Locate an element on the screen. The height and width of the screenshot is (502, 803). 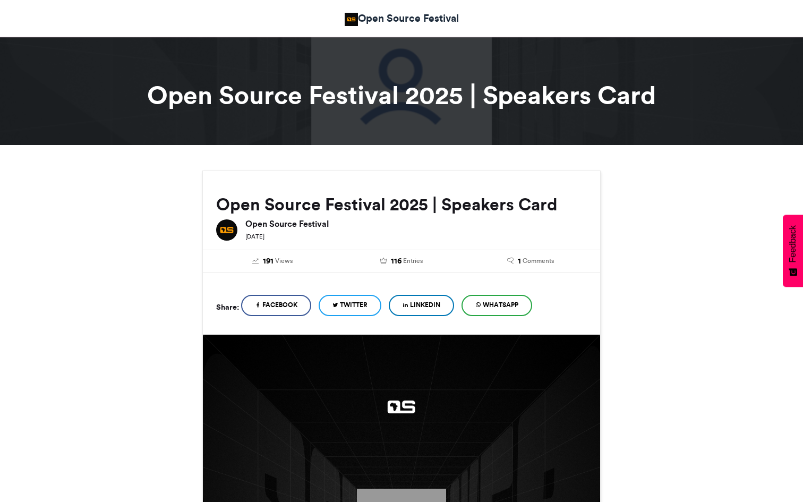
span: Facebook is located at coordinates (280, 305).